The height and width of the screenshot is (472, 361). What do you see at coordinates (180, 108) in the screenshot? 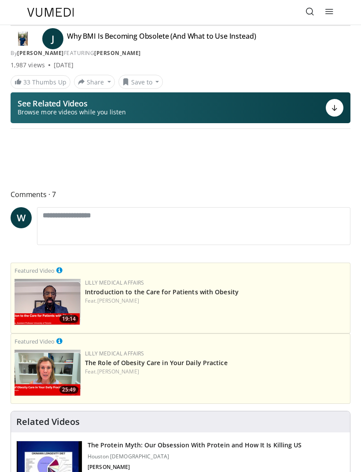
I see `button: See Related Videos Browse more videos while you listen` at bounding box center [180, 108].